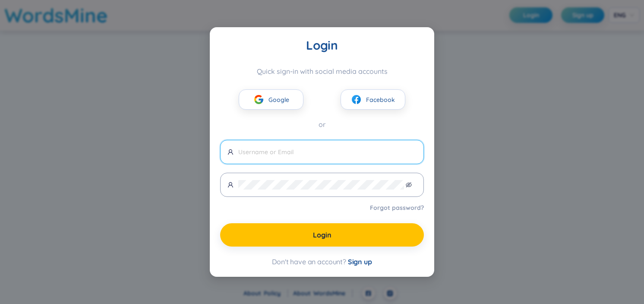 The image size is (644, 304). I want to click on span: Facebook, so click(380, 99).